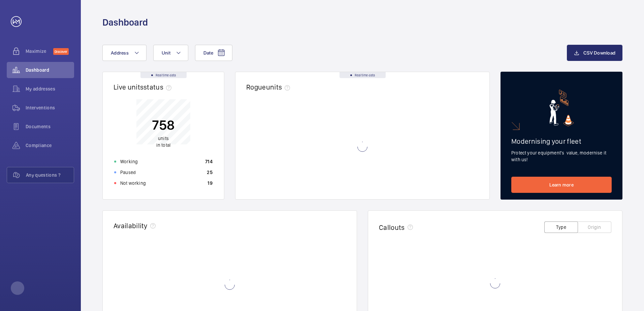 The width and height of the screenshot is (644, 311). I want to click on h2: Live units, so click(144, 87).